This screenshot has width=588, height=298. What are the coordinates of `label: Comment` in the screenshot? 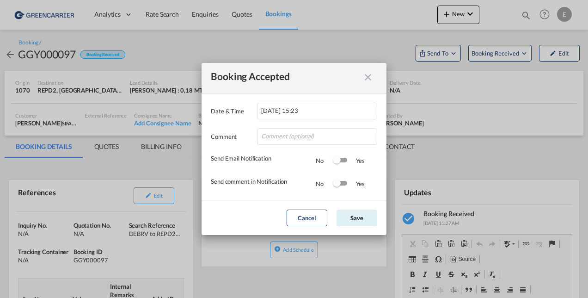 It's located at (232, 136).